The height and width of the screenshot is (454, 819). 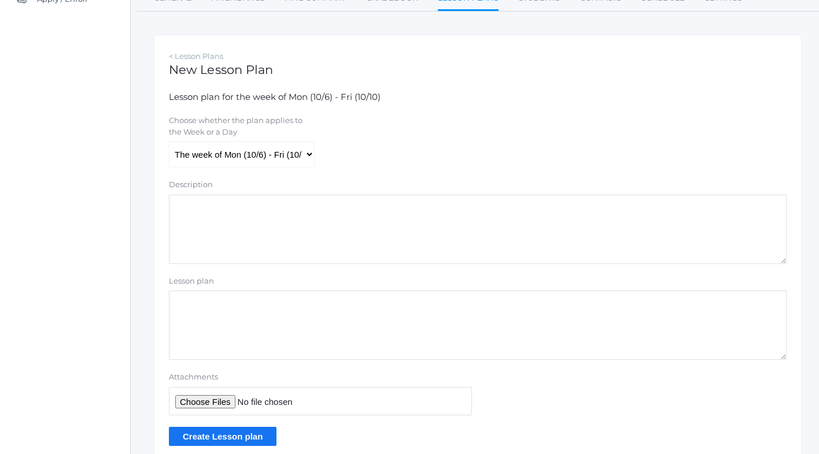 I want to click on label: Description, so click(x=191, y=185).